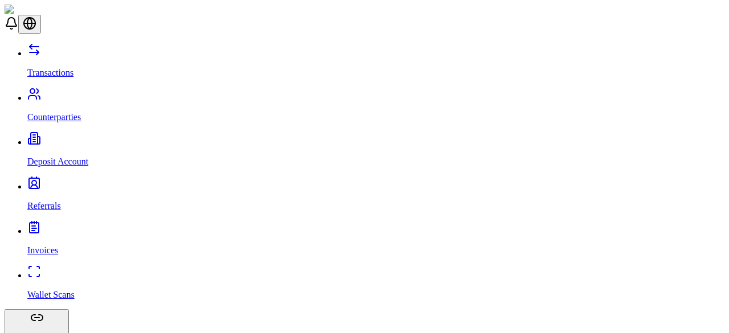  Describe the element at coordinates (38, 10) in the screenshot. I see `img: ShieldPay Logo` at that location.